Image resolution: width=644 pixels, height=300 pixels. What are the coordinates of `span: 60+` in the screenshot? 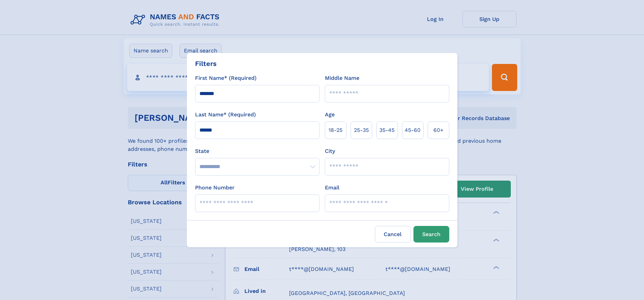 It's located at (438, 130).